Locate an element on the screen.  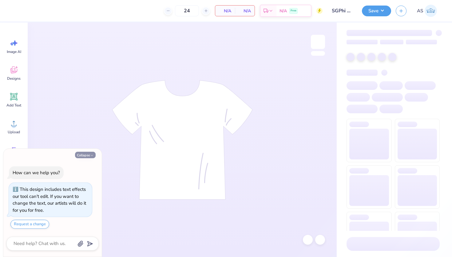
span: AS is located at coordinates (420, 11).